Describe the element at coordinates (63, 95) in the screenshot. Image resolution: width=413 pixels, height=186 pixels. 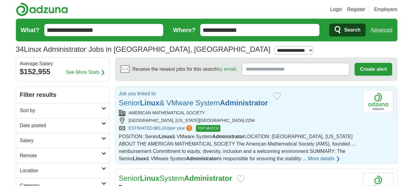
I see `h2: Filter results` at that location.